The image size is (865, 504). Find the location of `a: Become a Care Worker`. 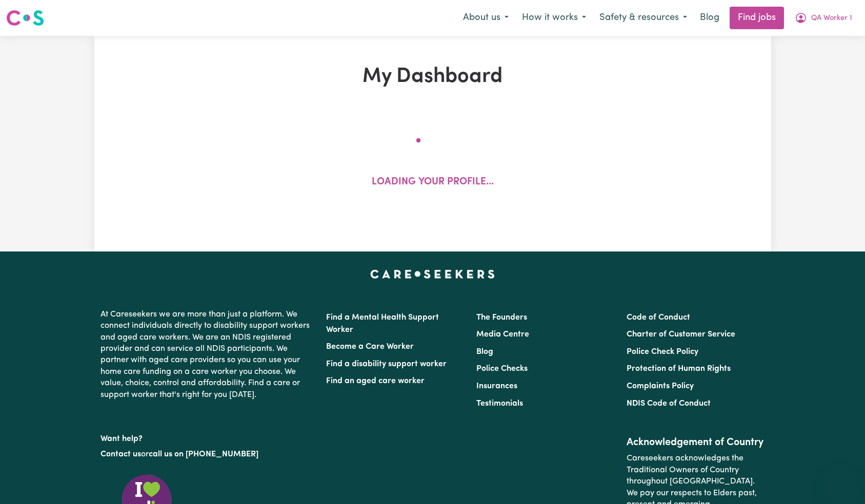

a: Become a Care Worker is located at coordinates (370, 347).